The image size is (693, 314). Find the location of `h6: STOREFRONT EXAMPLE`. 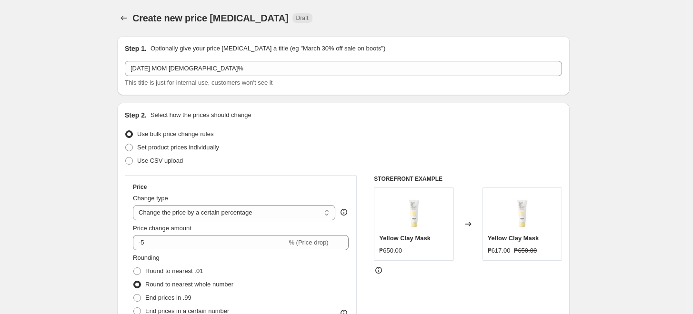

h6: STOREFRONT EXAMPLE is located at coordinates (467, 179).